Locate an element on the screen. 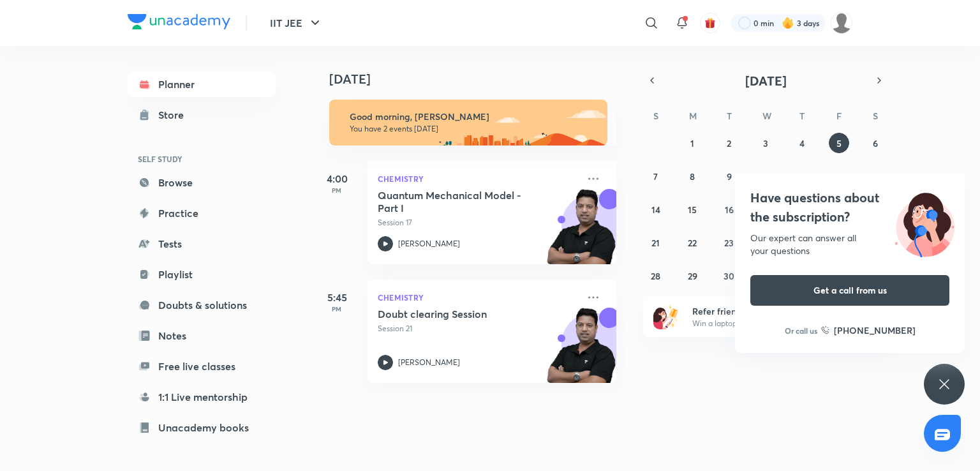 Image resolution: width=980 pixels, height=471 pixels. button: Get a call from us is located at coordinates (850, 291).